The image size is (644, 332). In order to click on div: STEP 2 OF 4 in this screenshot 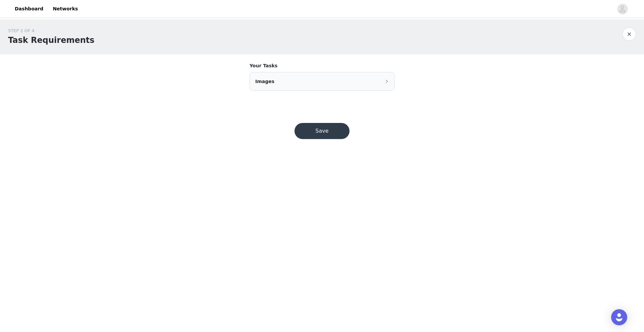, I will do `click(51, 31)`.